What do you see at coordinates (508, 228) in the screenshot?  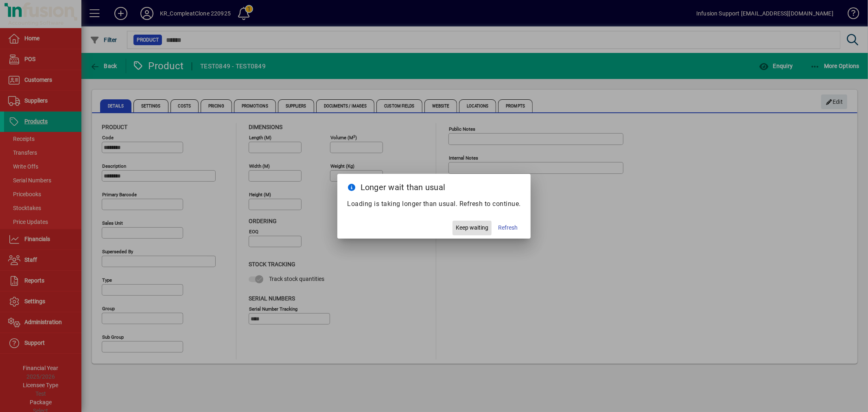 I see `button: Refresh` at bounding box center [508, 228].